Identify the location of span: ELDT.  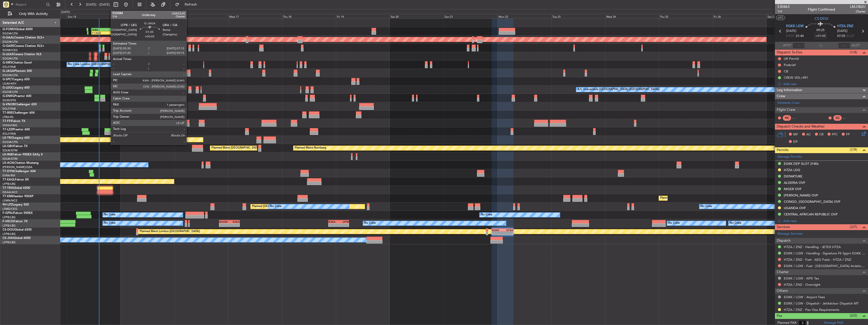
(850, 37).